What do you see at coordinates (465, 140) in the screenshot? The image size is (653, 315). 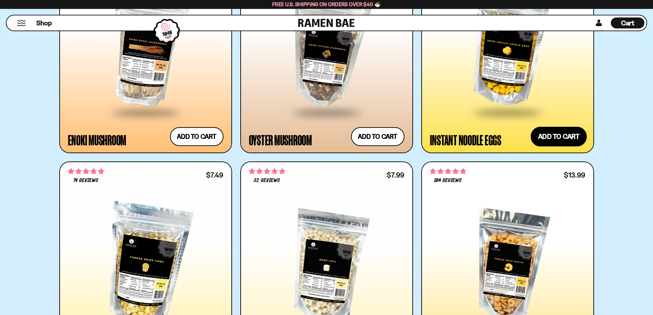 I see `div: Instant Noodle Eggs` at bounding box center [465, 140].